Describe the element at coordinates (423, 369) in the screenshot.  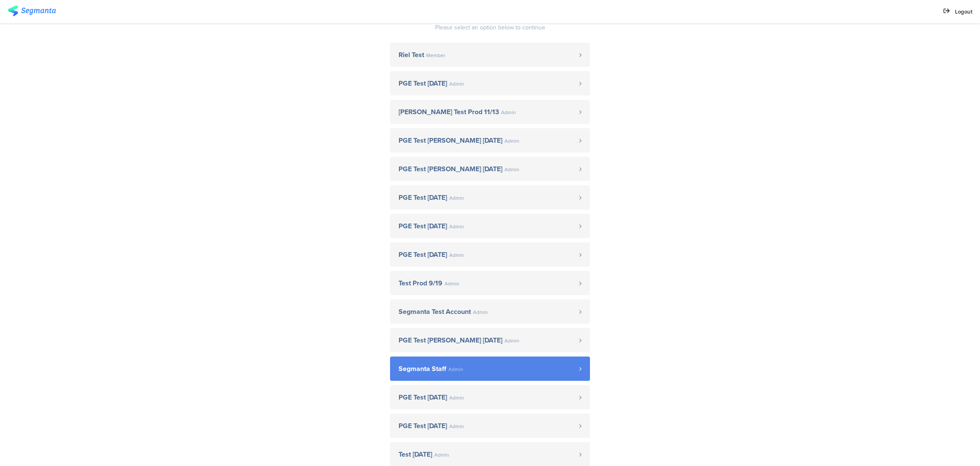
I see `span: Segmanta Staff` at that location.